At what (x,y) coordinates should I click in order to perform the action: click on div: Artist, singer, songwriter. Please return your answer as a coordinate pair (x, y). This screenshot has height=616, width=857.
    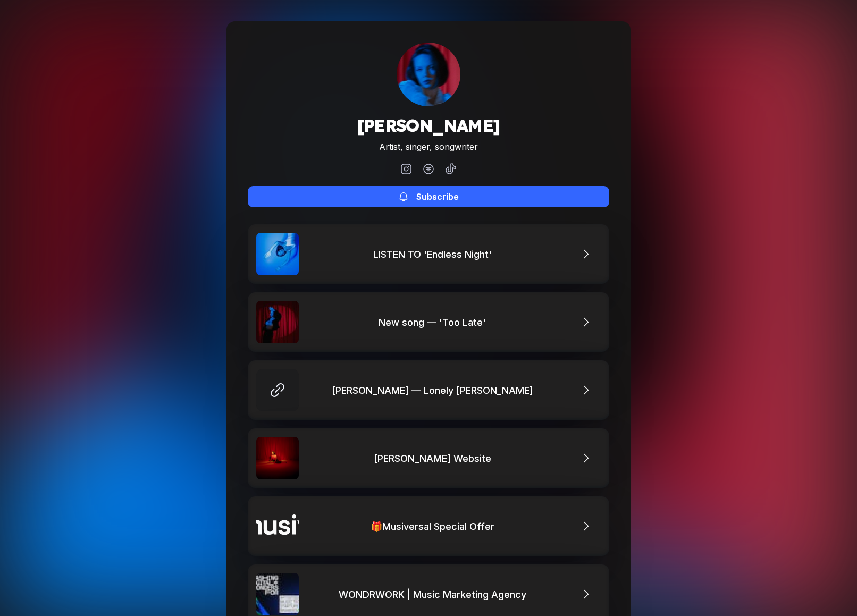
    Looking at the image, I should click on (429, 147).